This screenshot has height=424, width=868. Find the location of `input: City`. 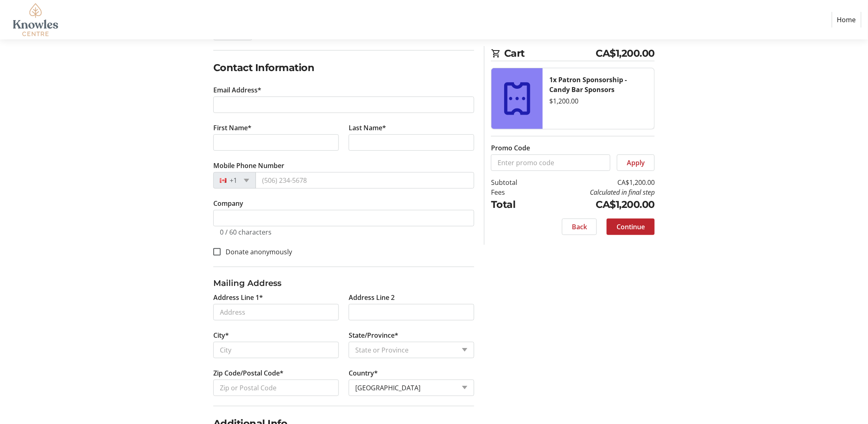

input: City is located at coordinates (276, 350).